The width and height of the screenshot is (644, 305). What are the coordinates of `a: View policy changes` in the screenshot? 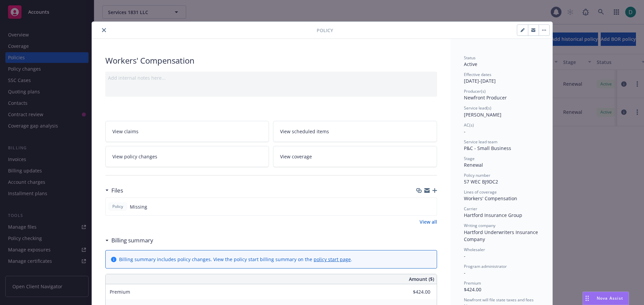 It's located at (187, 156).